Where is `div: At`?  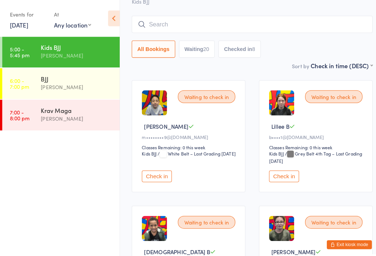 div: At is located at coordinates (71, 14).